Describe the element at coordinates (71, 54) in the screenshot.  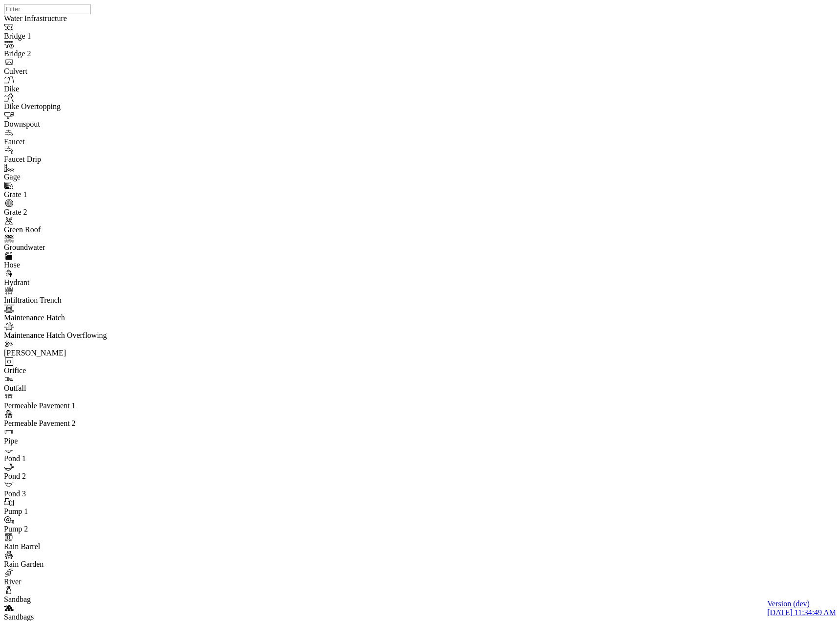
I see `div: Bridge 2` at that location.